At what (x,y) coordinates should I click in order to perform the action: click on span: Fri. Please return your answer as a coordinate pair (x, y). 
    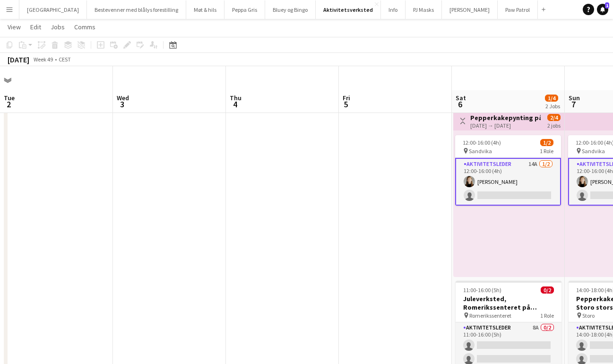
    Looking at the image, I should click on (347, 98).